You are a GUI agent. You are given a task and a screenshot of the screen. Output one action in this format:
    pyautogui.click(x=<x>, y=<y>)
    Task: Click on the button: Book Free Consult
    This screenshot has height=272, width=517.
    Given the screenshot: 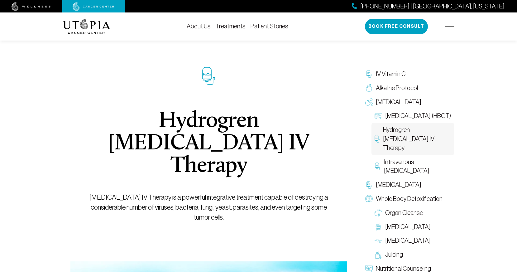 What is the action you would take?
    pyautogui.click(x=397, y=26)
    